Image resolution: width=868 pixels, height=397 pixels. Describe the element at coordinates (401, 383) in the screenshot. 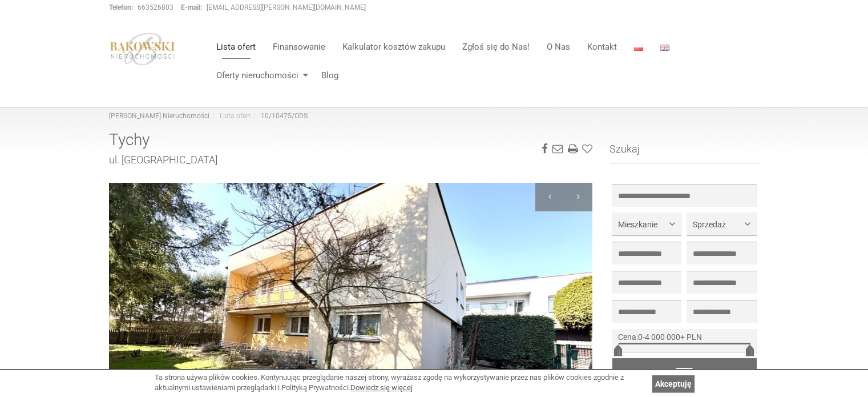

I see `div: Ta strona używa plików cookies. Kontynuując przeglądanie naszej strony, wyrażasz zgodę na wykorzy...` at that location.